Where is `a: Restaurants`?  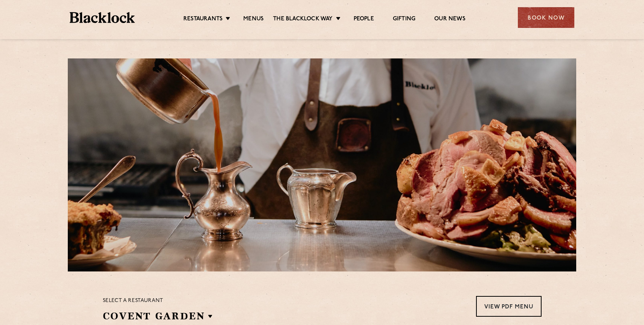
a: Restaurants is located at coordinates (203, 19).